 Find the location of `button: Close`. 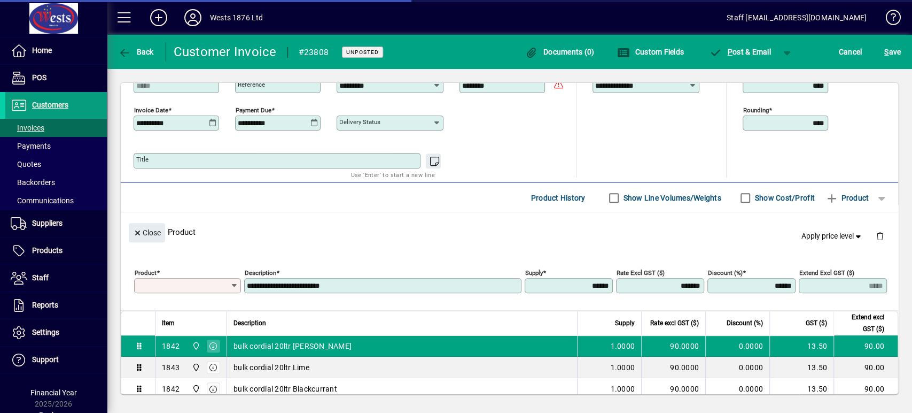

button: Close is located at coordinates (147, 232).